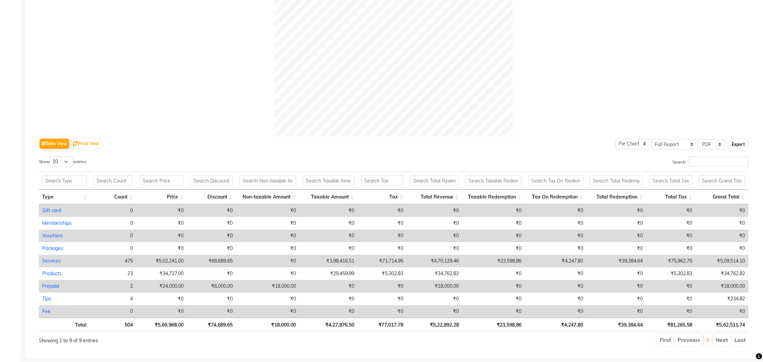 This screenshot has width=763, height=362. Describe the element at coordinates (52, 236) in the screenshot. I see `a: Vouchers` at that location.